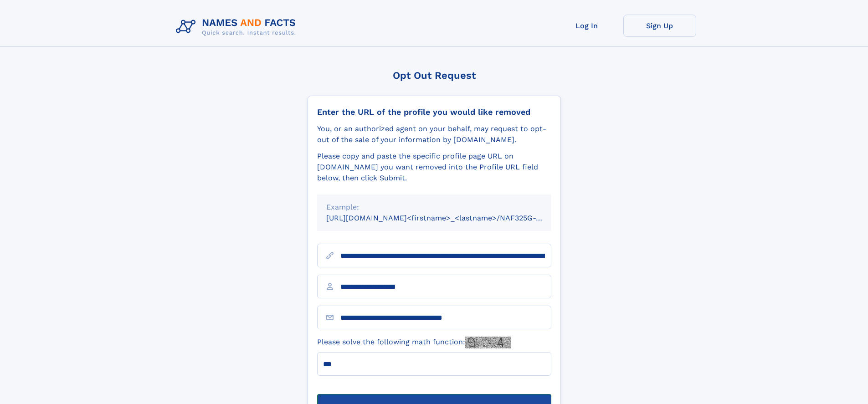 The image size is (868, 404). What do you see at coordinates (660, 26) in the screenshot?
I see `a: Sign Up` at bounding box center [660, 26].